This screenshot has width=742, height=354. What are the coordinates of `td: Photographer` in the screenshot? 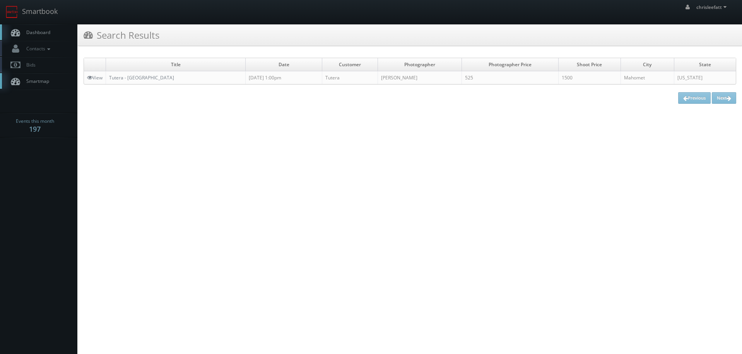 It's located at (420, 65).